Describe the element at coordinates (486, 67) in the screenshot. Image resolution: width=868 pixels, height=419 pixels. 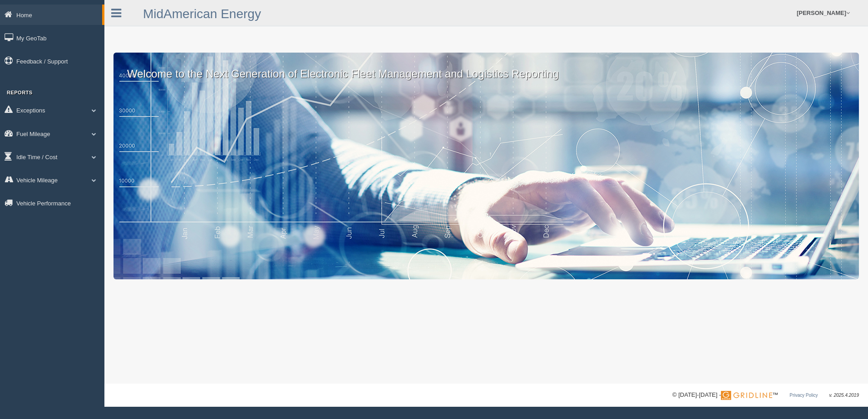
I see `p: Welcome to the Next Generation of Electronic Fleet Management and Logistics Reporting` at that location.